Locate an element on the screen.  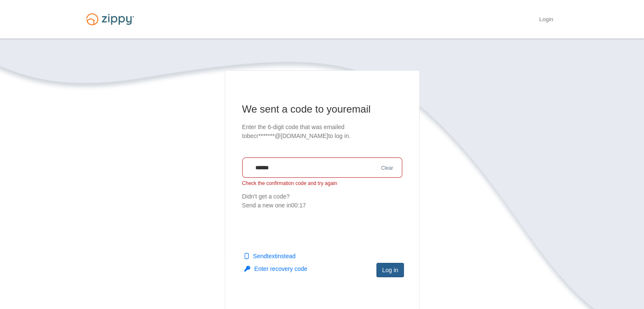
h1: We sent a code to your email is located at coordinates (322, 110).